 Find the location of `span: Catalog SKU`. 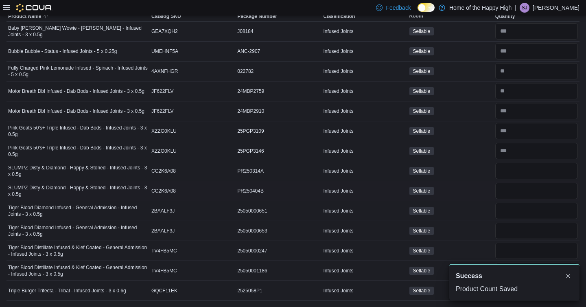

span: Catalog SKU is located at coordinates (166, 16).